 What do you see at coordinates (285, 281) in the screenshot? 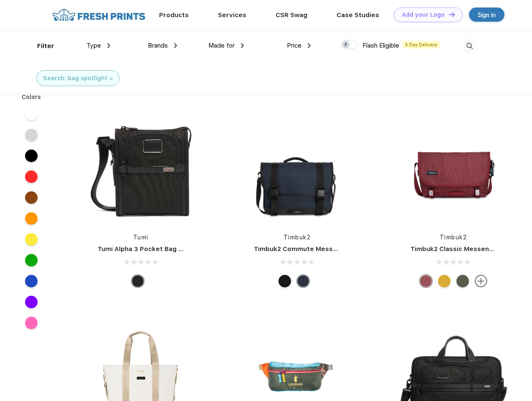
I see `div: Eco Black` at bounding box center [285, 281].